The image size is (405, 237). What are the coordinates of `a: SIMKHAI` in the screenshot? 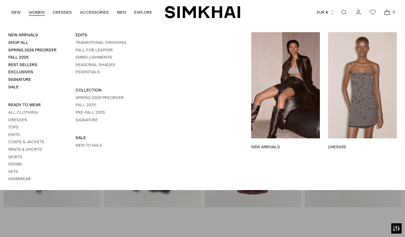 It's located at (202, 12).